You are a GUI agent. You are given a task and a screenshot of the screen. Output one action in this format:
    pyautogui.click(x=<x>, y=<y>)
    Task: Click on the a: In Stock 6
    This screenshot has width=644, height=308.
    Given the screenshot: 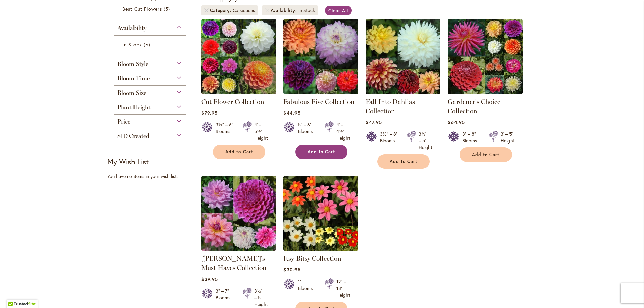 What is the action you would take?
    pyautogui.click(x=150, y=44)
    